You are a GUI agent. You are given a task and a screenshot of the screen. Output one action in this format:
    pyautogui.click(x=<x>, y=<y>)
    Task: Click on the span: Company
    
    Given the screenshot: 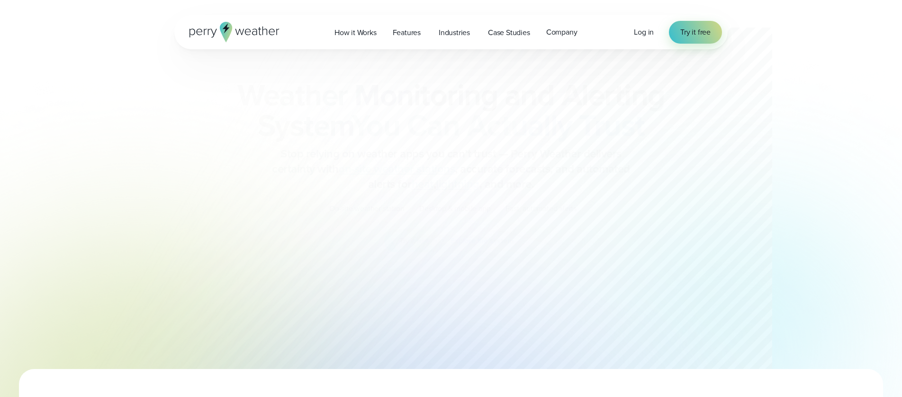 What is the action you would take?
    pyautogui.click(x=562, y=32)
    